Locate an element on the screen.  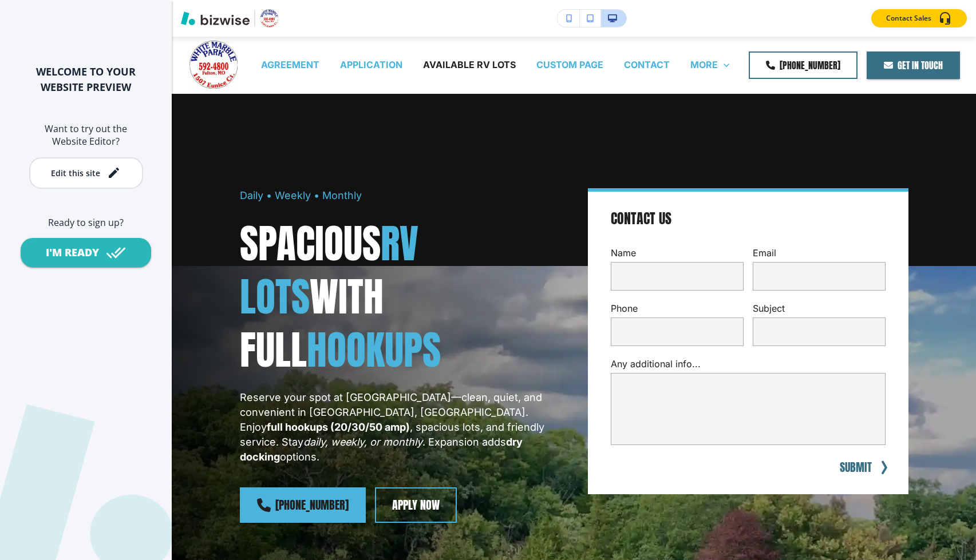
strong: dry docking is located at coordinates (383, 449).